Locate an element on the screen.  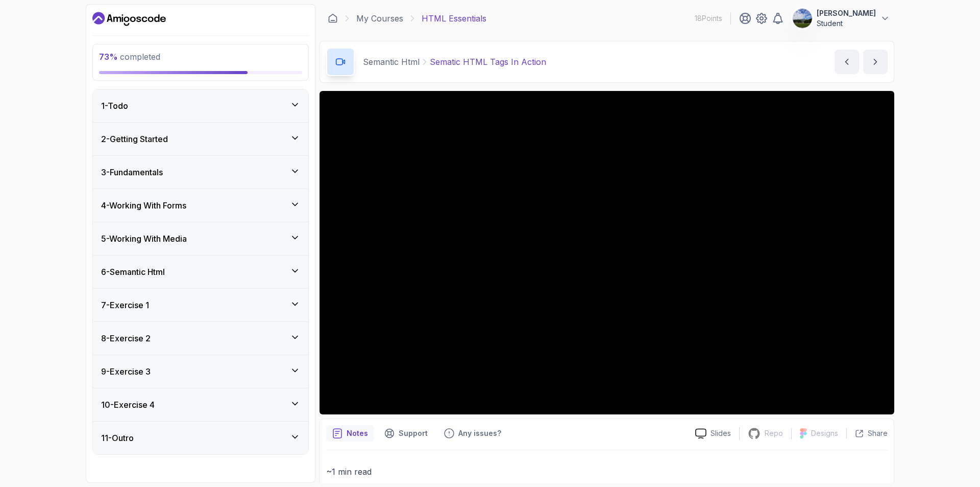
h3: 11 - Outro is located at coordinates (117, 438).